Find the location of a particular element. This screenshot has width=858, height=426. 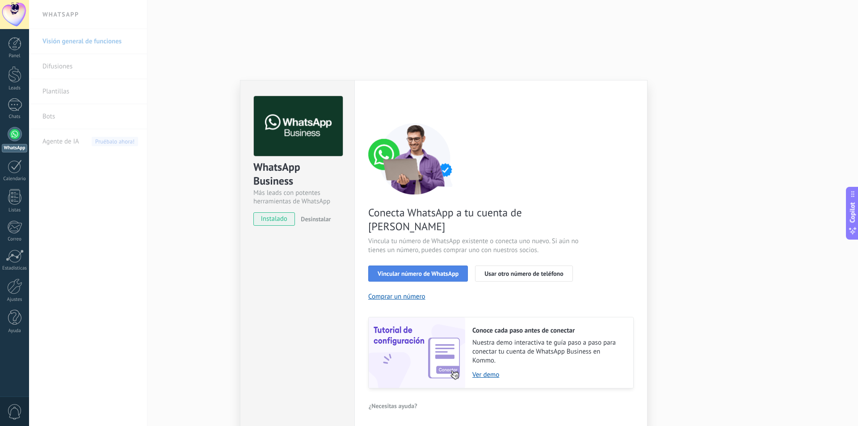

img: tab_keywords_by_traffic_grey.svg is located at coordinates (101, 55).